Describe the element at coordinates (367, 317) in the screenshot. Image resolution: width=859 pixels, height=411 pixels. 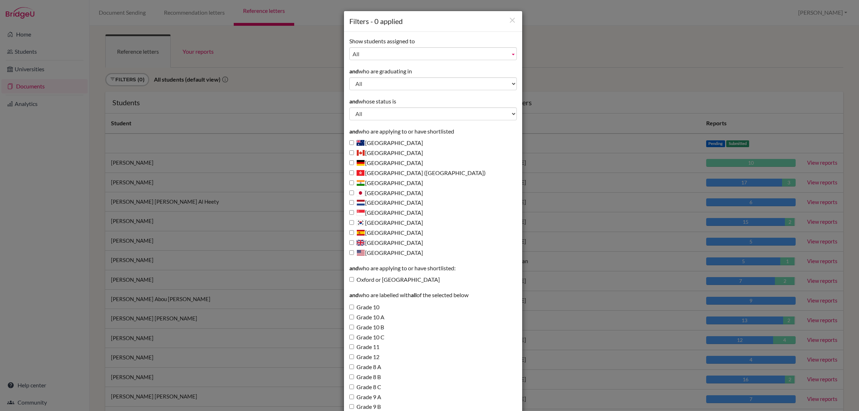
I see `label: Grade 10 A` at that location.